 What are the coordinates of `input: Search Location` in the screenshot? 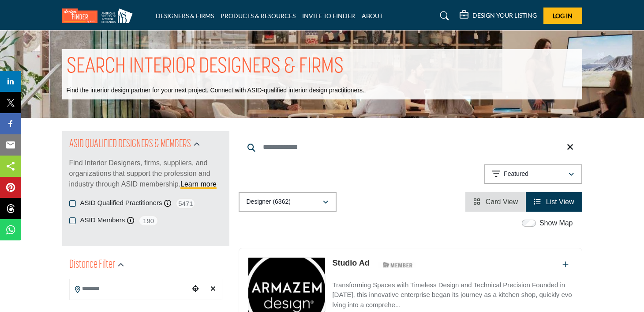 It's located at (129, 288).